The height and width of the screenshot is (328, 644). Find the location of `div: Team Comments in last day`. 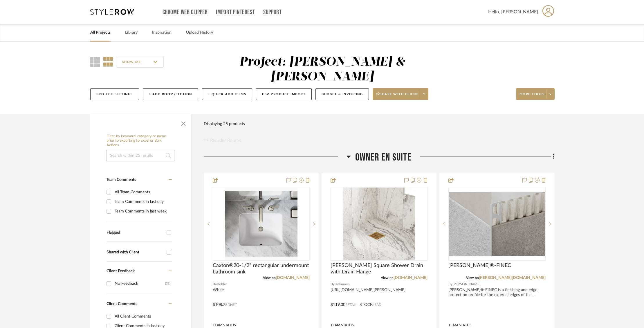

div: Team Comments in last day is located at coordinates (142, 202).